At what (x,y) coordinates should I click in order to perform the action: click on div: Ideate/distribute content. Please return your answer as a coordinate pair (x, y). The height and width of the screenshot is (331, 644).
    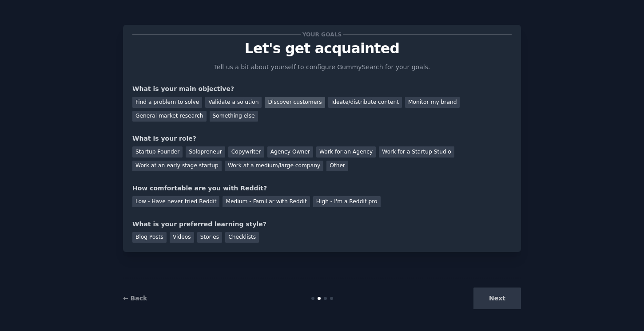
    Looking at the image, I should click on (365, 102).